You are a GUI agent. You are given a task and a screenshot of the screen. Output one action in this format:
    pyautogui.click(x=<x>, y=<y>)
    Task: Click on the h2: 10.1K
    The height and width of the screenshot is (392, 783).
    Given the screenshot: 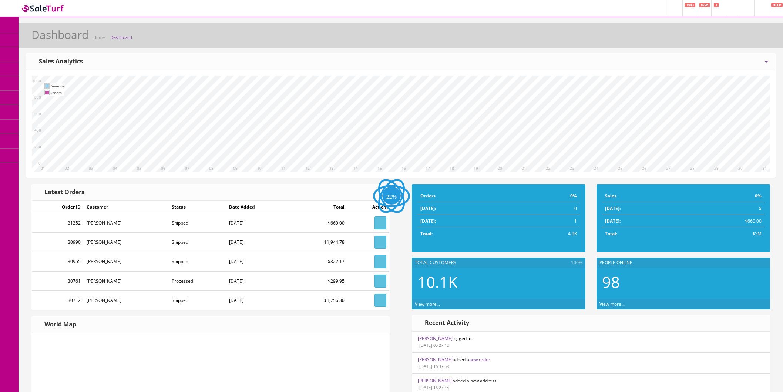 What is the action you would take?
    pyautogui.click(x=499, y=282)
    